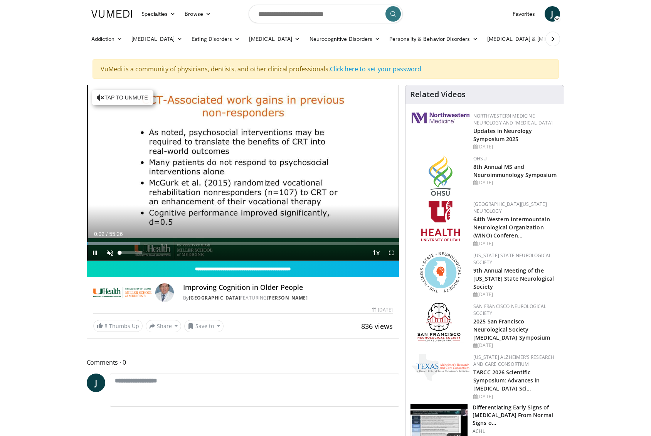 The width and height of the screenshot is (651, 436). I want to click on a: Favorites, so click(524, 14).